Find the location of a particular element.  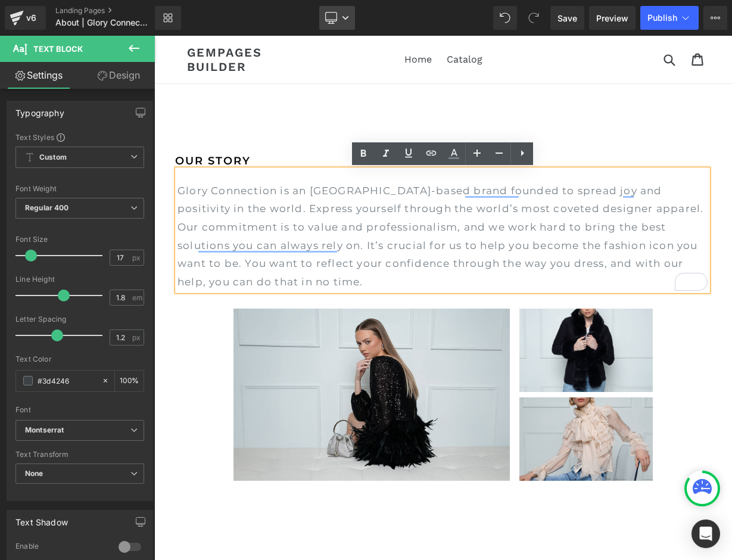

a: GemPages Builder is located at coordinates (96, 24).